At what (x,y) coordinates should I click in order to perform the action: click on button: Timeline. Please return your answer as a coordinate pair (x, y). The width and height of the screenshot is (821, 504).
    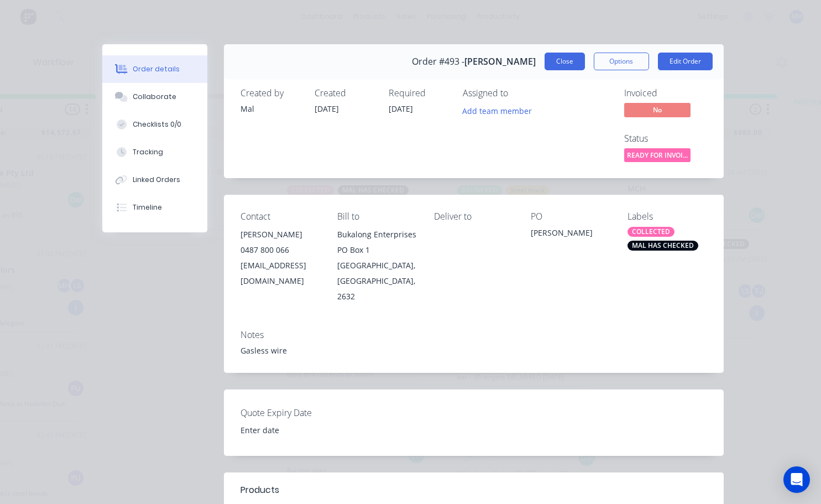
    Looking at the image, I should click on (155, 208).